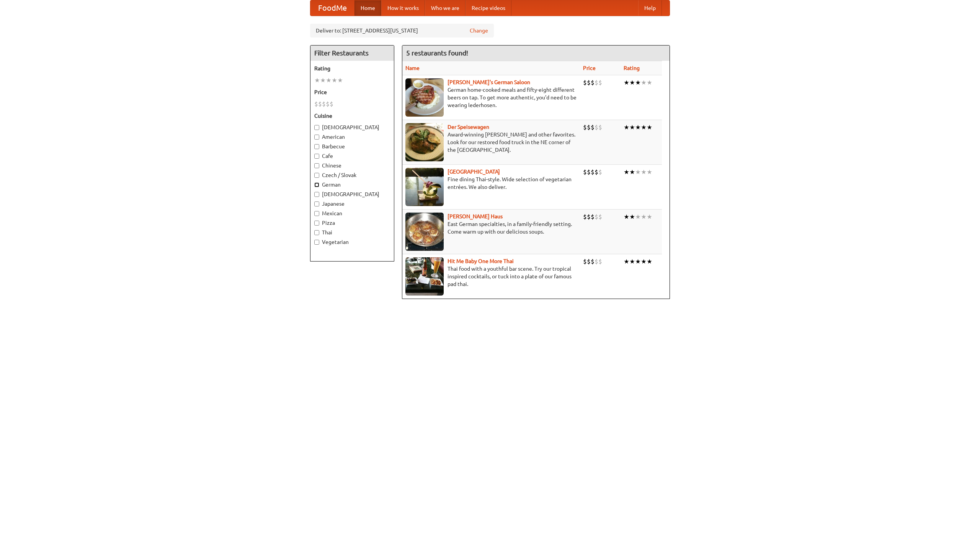 The image size is (980, 541). I want to click on img: kohlhaus.jpg, so click(425, 232).